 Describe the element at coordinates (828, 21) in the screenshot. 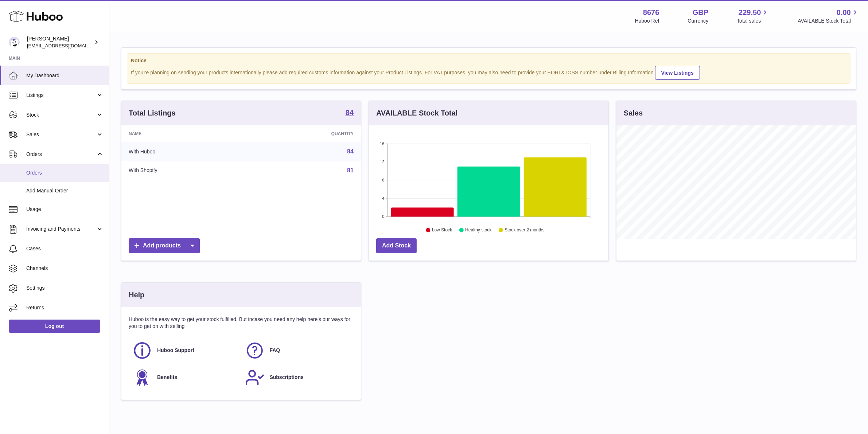

I see `span: AVAILABLE Stock Total` at that location.